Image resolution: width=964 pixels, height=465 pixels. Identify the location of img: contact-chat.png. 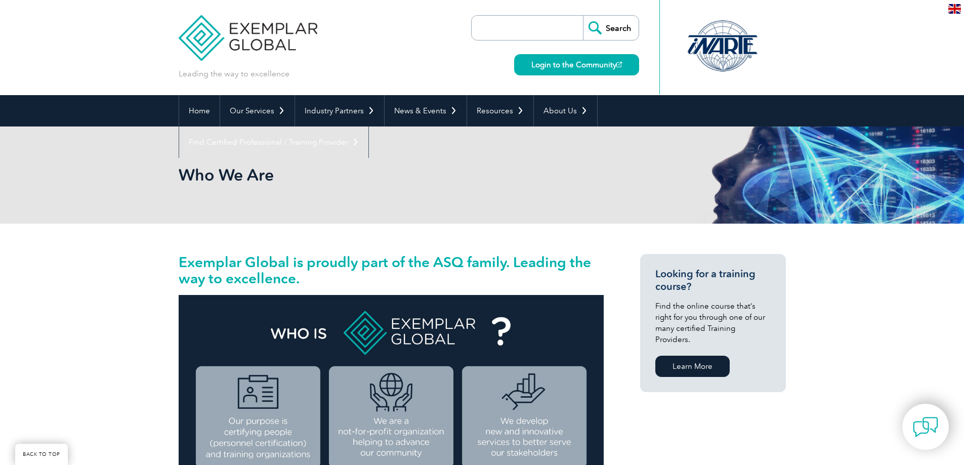
(926, 427).